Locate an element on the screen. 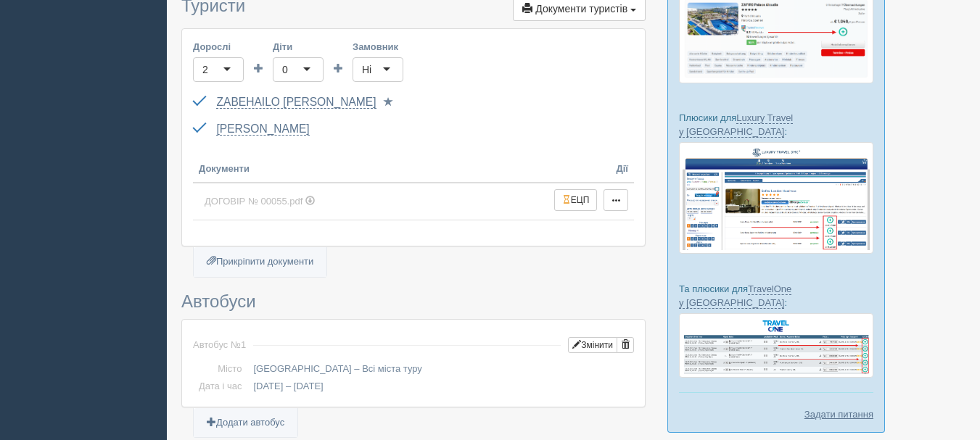  th: Документи is located at coordinates (371, 162).